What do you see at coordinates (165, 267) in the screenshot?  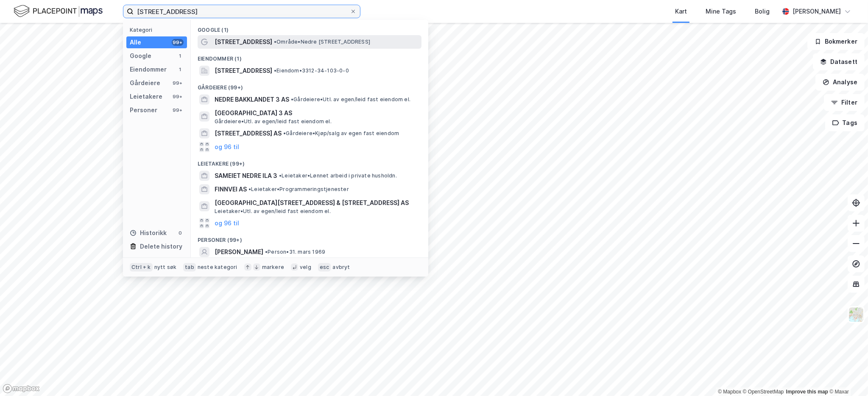 I see `div: nytt søk` at bounding box center [165, 267].